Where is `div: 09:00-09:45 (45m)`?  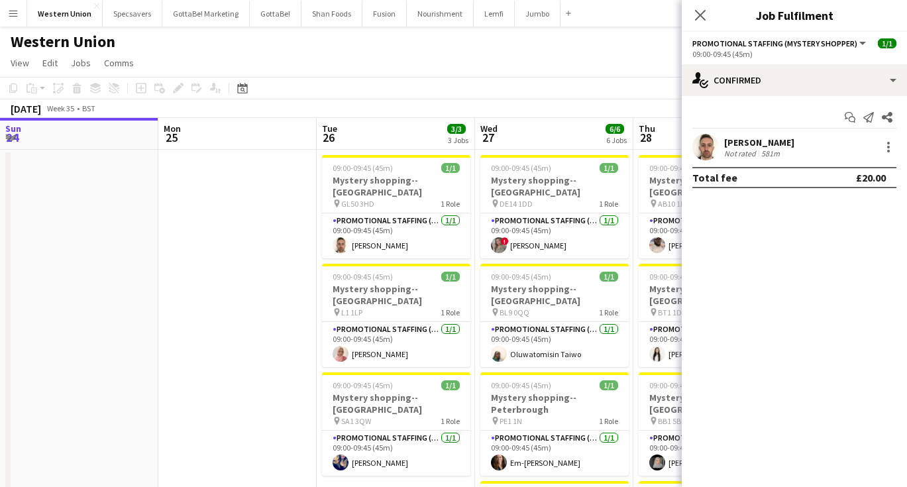 div: 09:00-09:45 (45m) is located at coordinates (795, 54).